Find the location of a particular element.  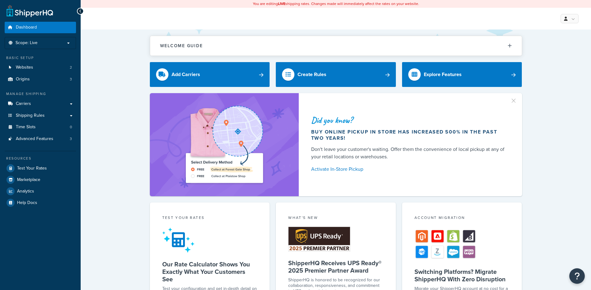

a: Shipping Rules is located at coordinates (40, 115).